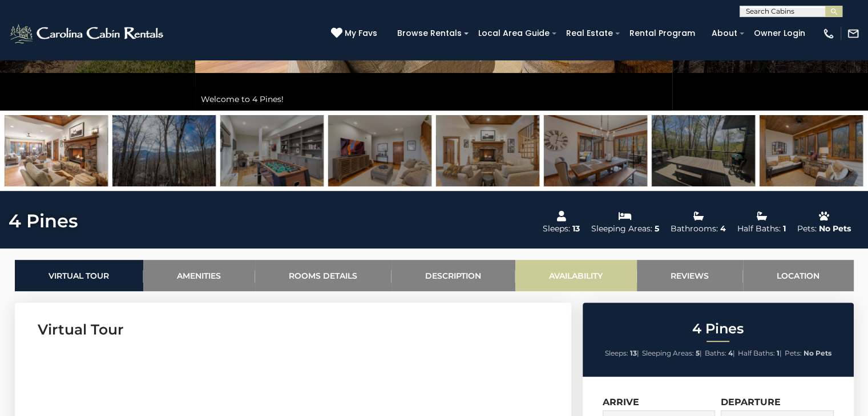 This screenshot has width=868, height=416. I want to click on img: 168540248, so click(703, 151).